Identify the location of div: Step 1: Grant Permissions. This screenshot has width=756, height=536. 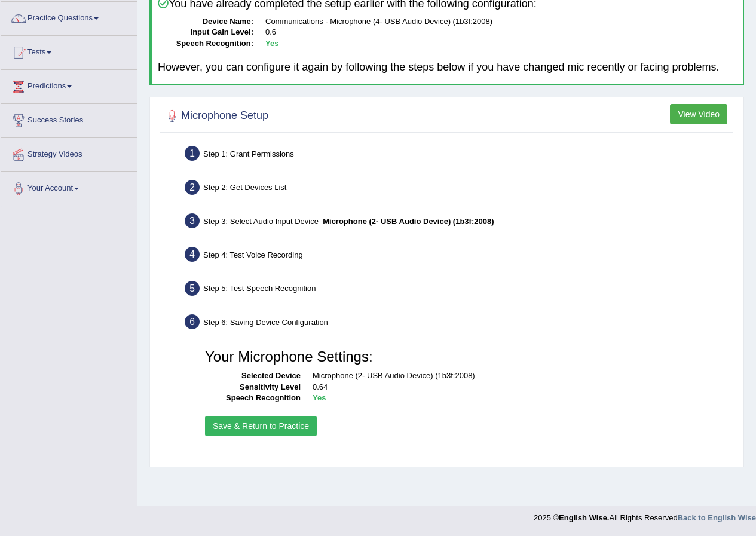
(458, 155).